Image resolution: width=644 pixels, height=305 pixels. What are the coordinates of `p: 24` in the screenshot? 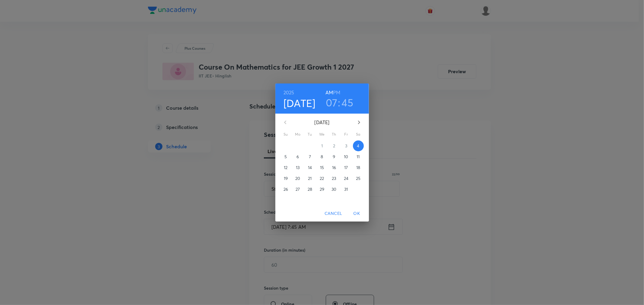 It's located at (346, 178).